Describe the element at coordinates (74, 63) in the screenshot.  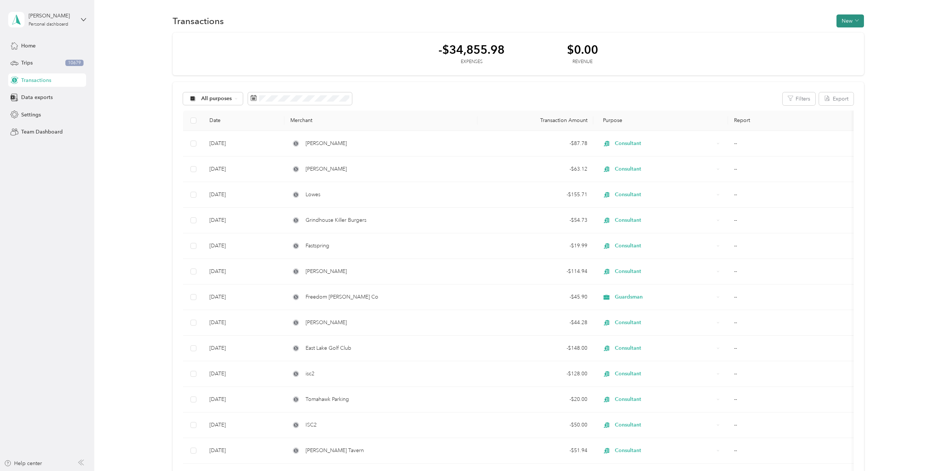
I see `span: 10679` at that location.